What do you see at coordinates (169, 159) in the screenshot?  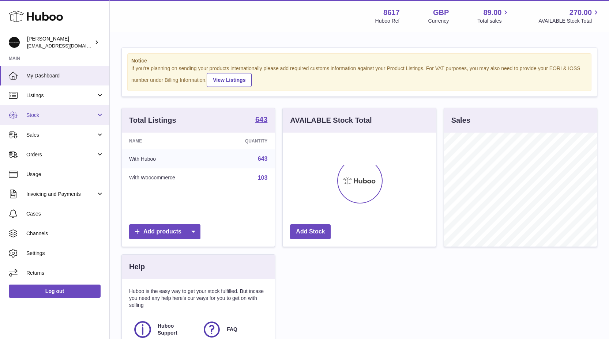 I see `td: With Huboo` at bounding box center [169, 159].